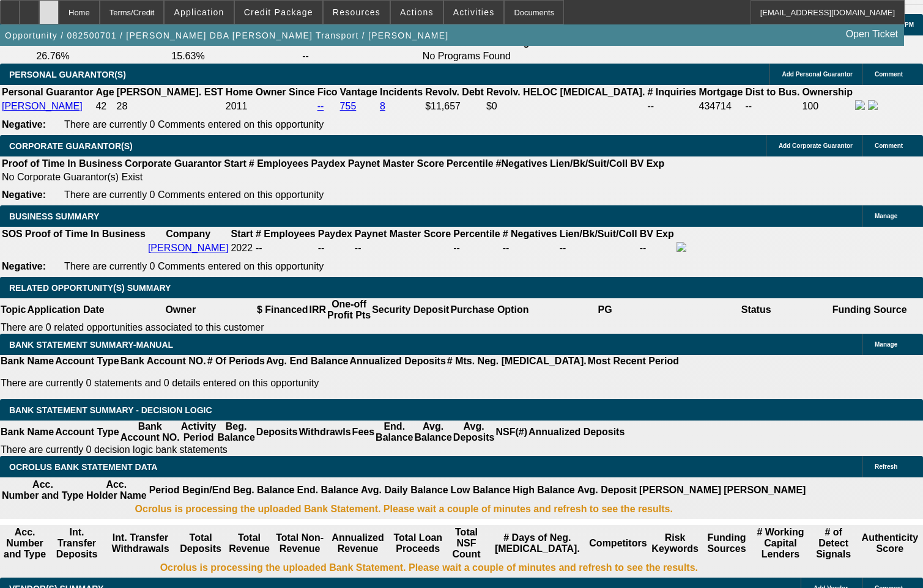  What do you see at coordinates (886, 216) in the screenshot?
I see `span: Manage` at bounding box center [886, 216].